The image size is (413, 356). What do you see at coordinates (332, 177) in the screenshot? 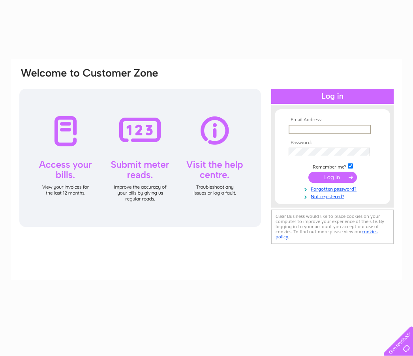
I see `input: Submit` at bounding box center [332, 177].